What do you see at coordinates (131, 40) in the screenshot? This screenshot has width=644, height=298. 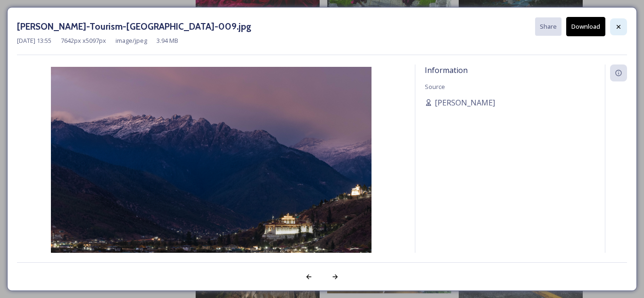 I see `span: image/jpeg` at bounding box center [131, 40].